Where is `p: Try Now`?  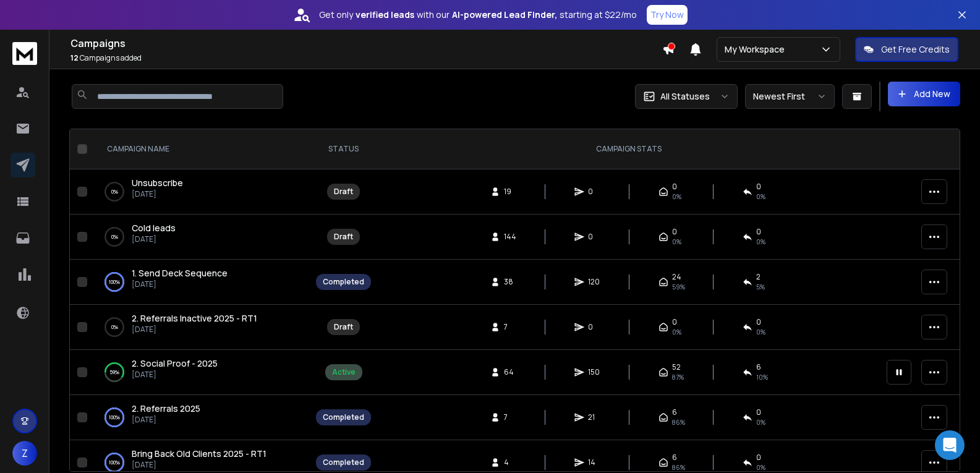
p: Try Now is located at coordinates (667, 15).